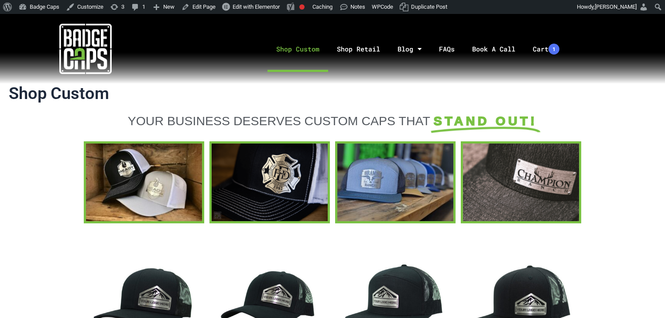 The height and width of the screenshot is (318, 665). What do you see at coordinates (297, 49) in the screenshot?
I see `a: Shop Custom` at bounding box center [297, 49].